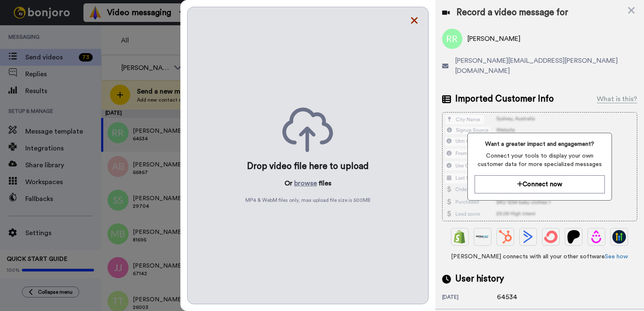  I want to click on img: Ontraport, so click(482, 237).